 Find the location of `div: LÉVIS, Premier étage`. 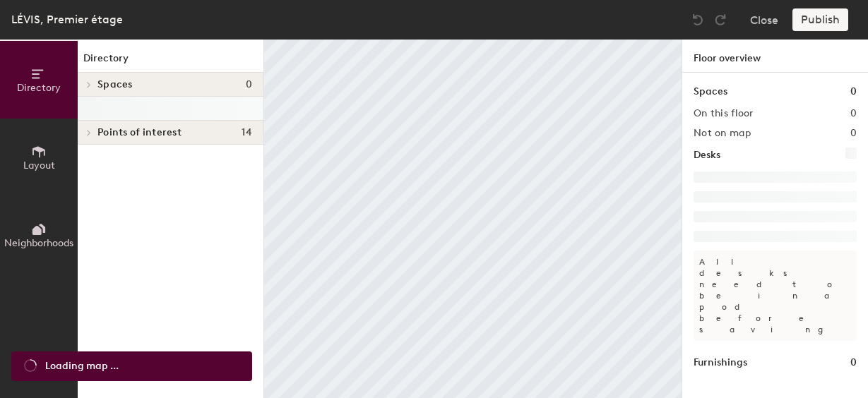

div: LÉVIS, Premier étage is located at coordinates (67, 19).